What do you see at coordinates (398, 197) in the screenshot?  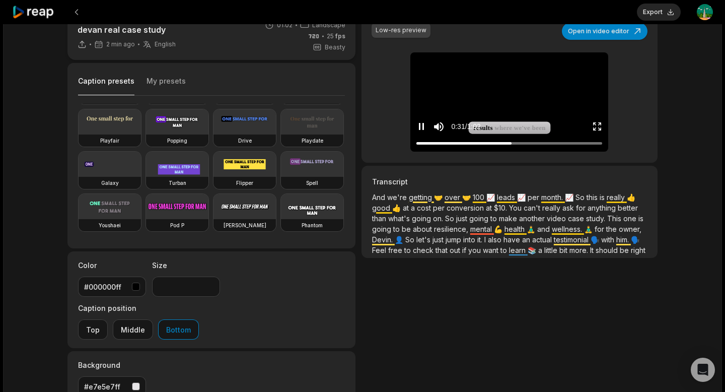 I see `span: we're` at bounding box center [398, 197].